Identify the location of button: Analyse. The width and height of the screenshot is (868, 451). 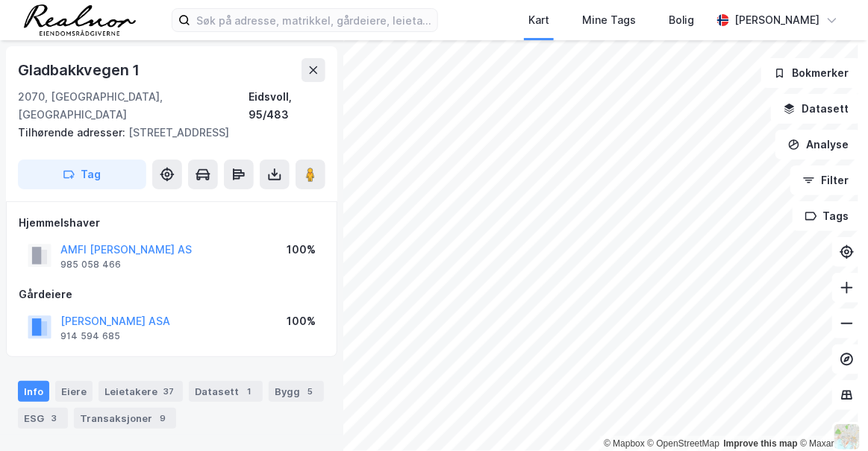
(819, 144).